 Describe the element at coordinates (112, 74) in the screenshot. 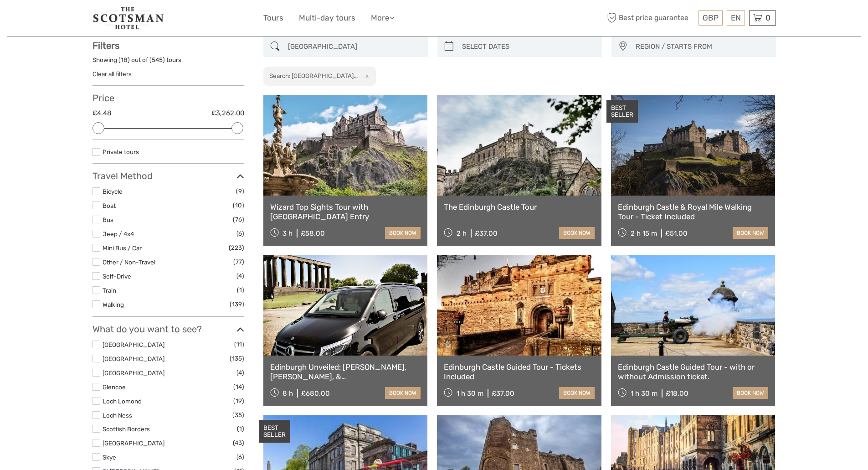

I see `a: Clear all filters` at that location.